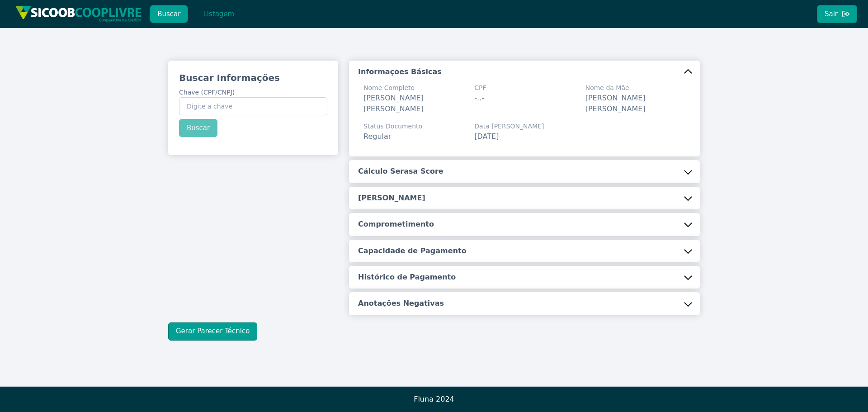 The image size is (868, 412). What do you see at coordinates (206, 92) in the screenshot?
I see `span: Chave (CPF/CNPJ)` at bounding box center [206, 92].